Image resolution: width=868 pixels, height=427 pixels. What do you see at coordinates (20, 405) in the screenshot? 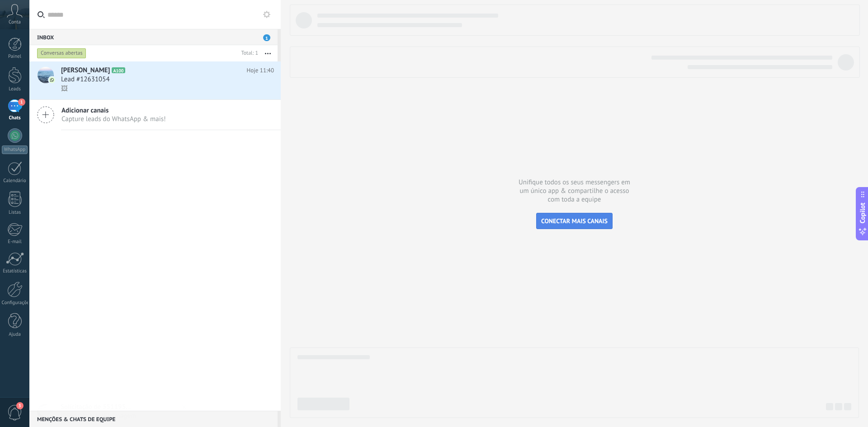
I see `span: 3` at bounding box center [20, 405].